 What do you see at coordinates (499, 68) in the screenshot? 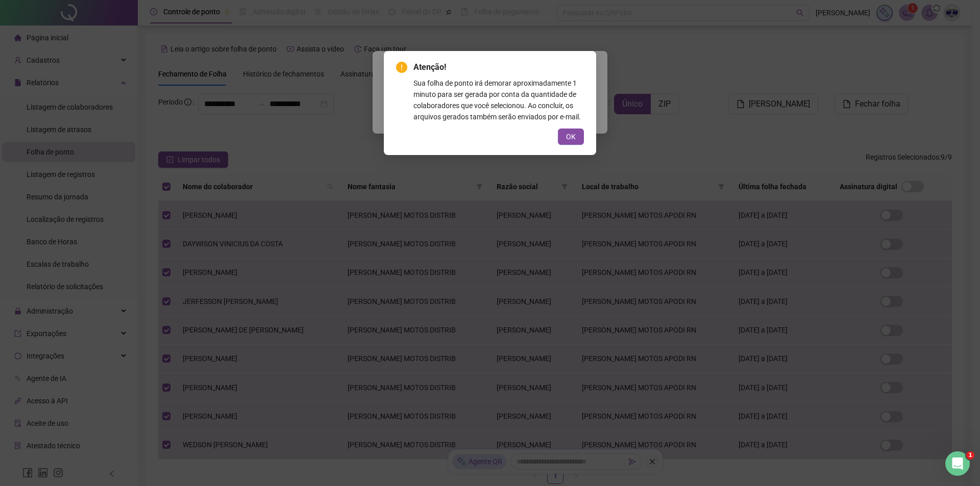
I see `span: Atenção!` at bounding box center [499, 68].